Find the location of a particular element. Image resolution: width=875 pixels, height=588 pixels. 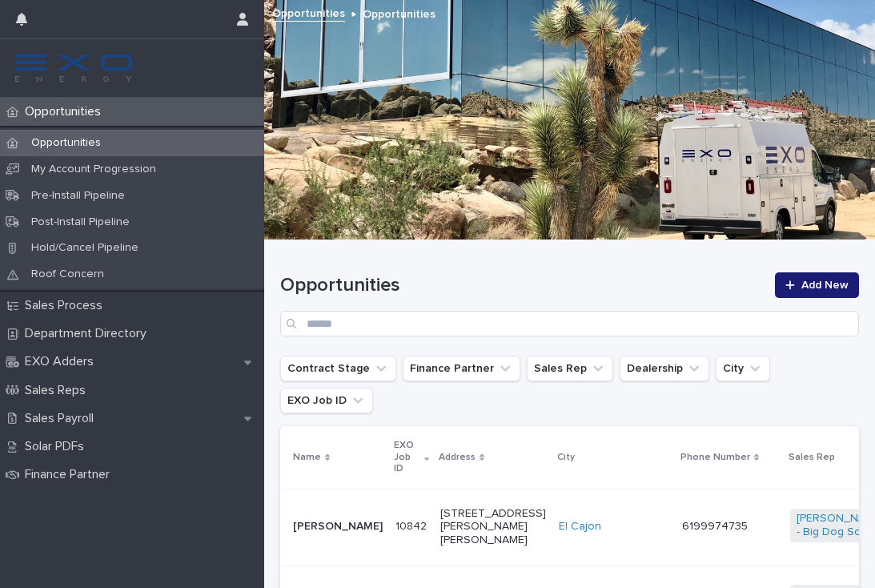

p: Pre-Install Pipeline is located at coordinates (78, 195).